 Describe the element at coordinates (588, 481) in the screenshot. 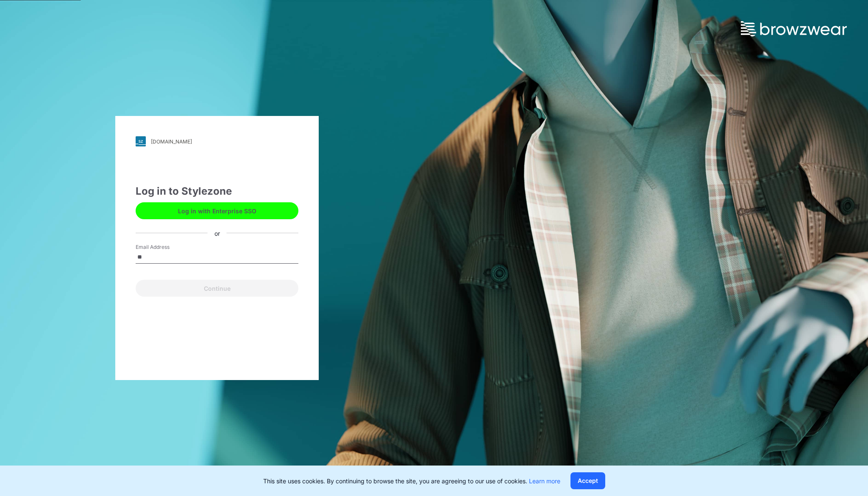

I see `button: Accept` at that location.